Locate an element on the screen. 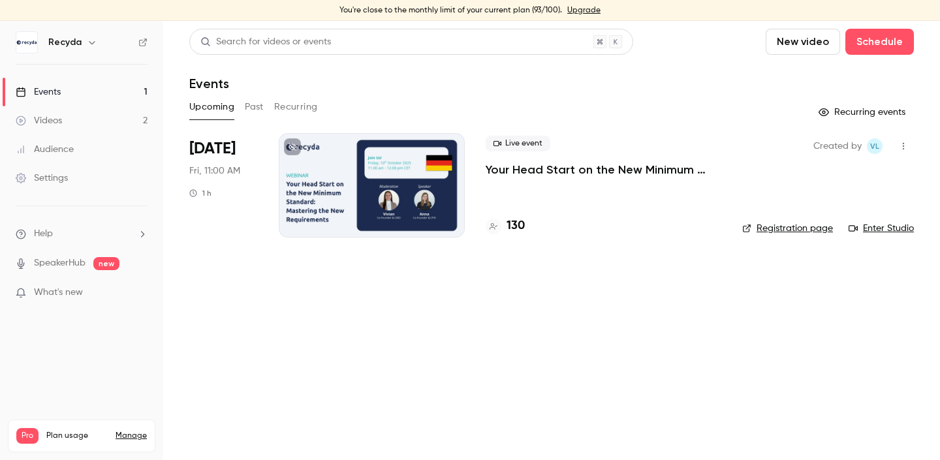 Image resolution: width=940 pixels, height=460 pixels. div: Events is located at coordinates (38, 92).